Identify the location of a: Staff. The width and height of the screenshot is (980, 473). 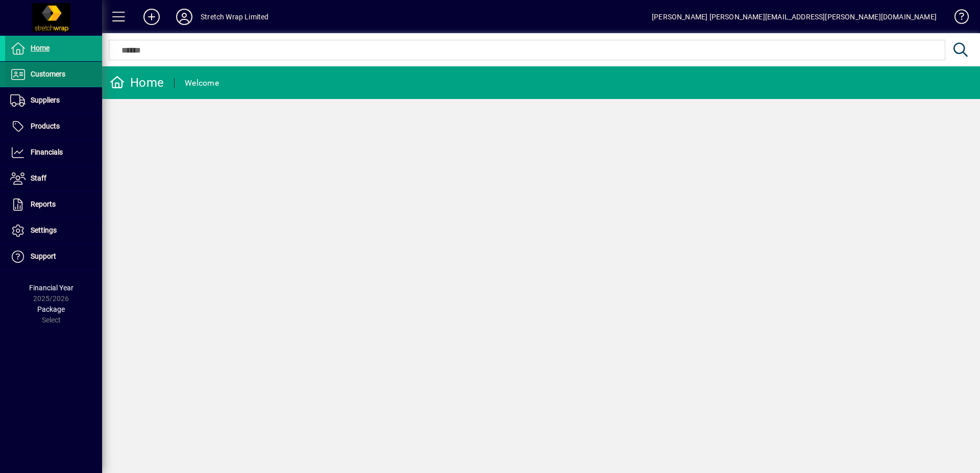
(54, 179).